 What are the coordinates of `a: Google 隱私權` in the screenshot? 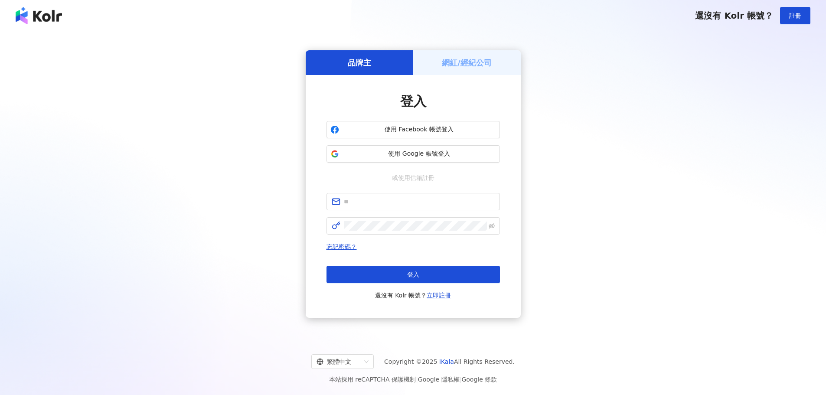 It's located at (439, 379).